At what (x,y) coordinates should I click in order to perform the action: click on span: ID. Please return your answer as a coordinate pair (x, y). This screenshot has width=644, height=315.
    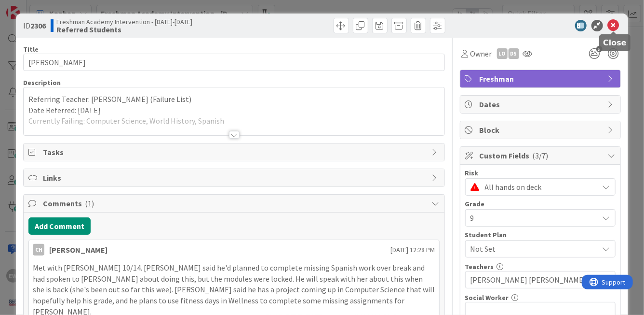
    Looking at the image, I should click on (34, 25).